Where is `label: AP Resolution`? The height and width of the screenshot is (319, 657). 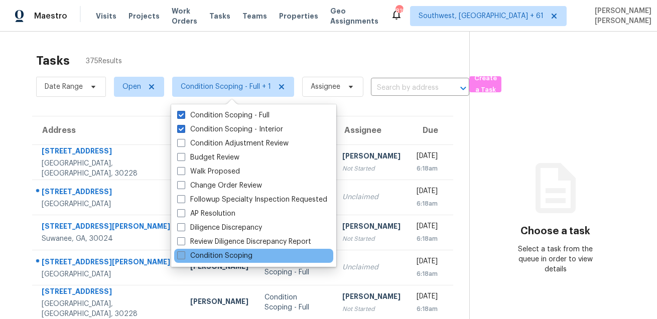
label: AP Resolution is located at coordinates (206, 214).